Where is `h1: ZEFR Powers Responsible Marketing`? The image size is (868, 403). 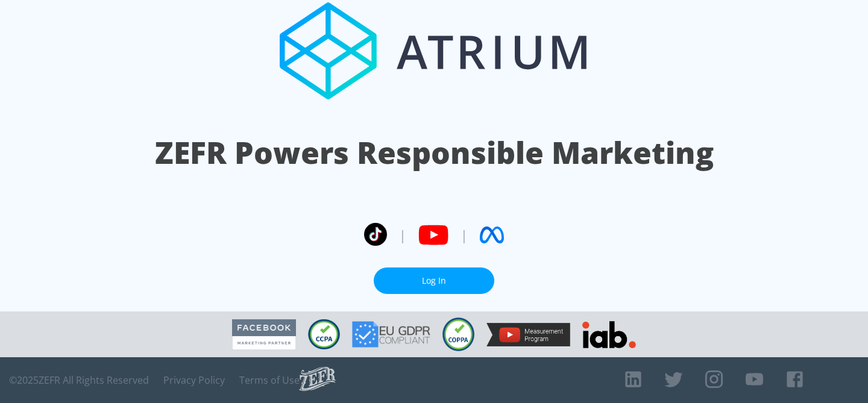
h1: ZEFR Powers Responsible Marketing is located at coordinates (434, 153).